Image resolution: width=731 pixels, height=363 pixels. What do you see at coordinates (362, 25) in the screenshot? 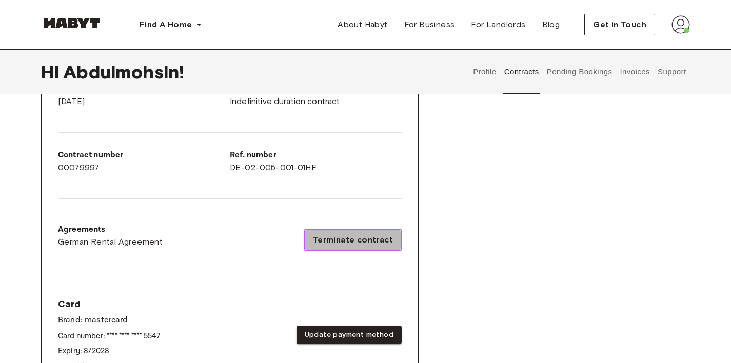
I see `span: About Habyt` at bounding box center [362, 25].